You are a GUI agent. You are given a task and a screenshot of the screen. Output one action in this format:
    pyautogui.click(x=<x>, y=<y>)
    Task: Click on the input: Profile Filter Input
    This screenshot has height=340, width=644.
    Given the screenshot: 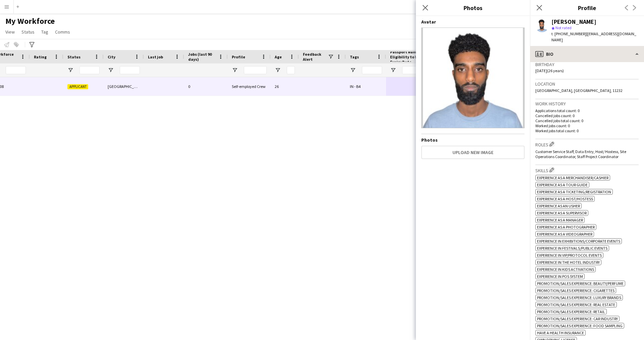 What is the action you would take?
    pyautogui.click(x=255, y=70)
    